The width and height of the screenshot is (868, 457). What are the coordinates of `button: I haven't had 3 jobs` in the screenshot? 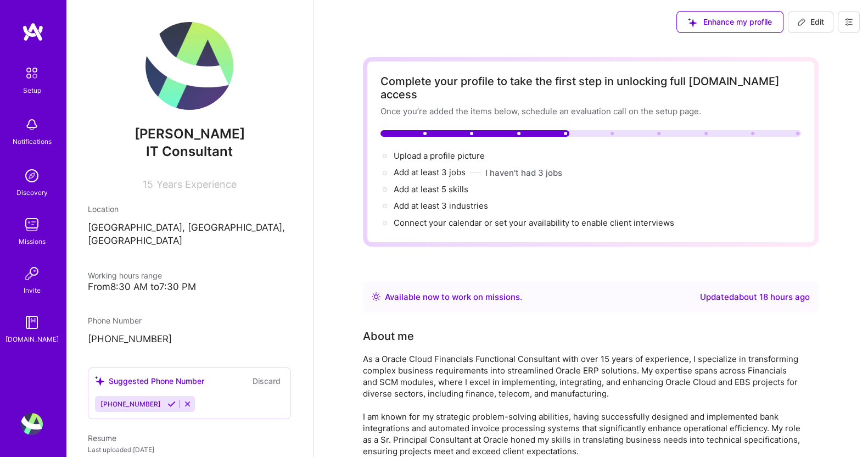 It's located at (524, 172).